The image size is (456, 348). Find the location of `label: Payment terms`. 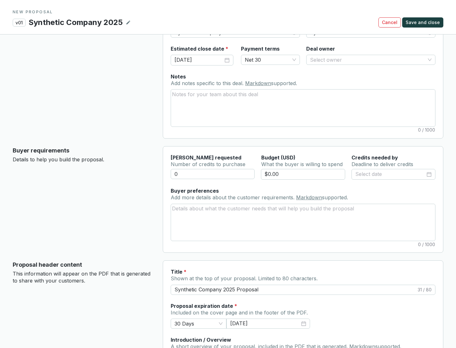

label: Payment terms is located at coordinates (260, 49).